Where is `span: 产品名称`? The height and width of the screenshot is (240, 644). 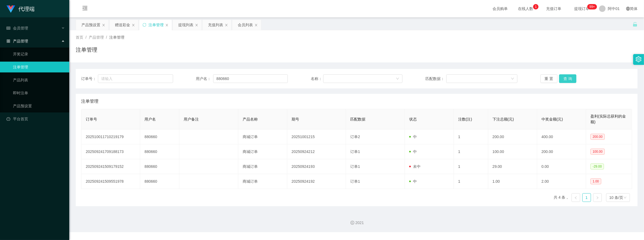 span: 产品名称 is located at coordinates (250, 119).